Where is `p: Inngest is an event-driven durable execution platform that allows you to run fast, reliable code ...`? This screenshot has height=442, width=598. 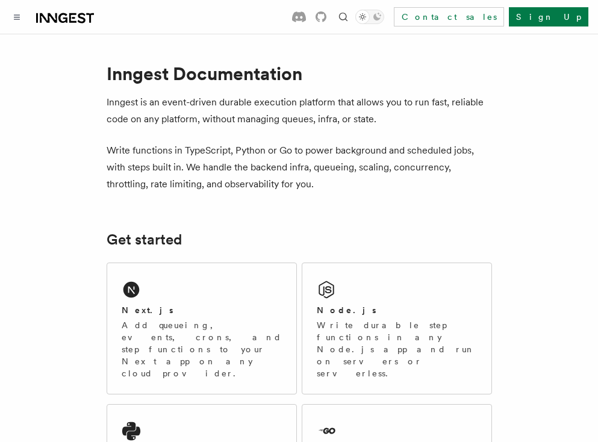 p: Inngest is an event-driven durable execution platform that allows you to run fast, reliable code ... is located at coordinates (299, 111).